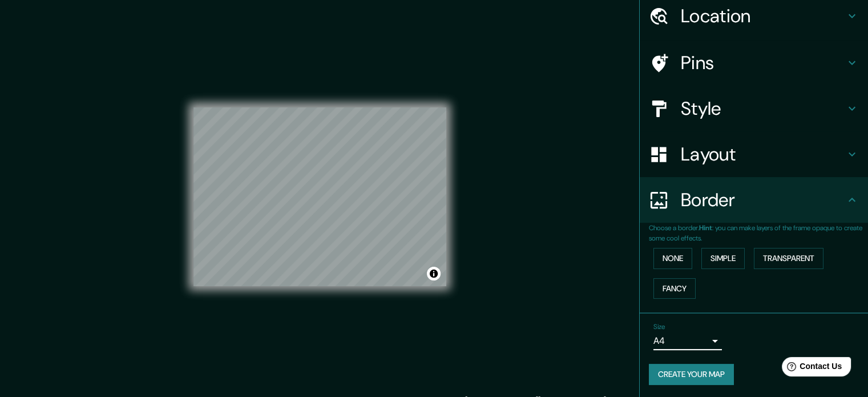  Describe the element at coordinates (753, 63) in the screenshot. I see `div: Pins` at that location.